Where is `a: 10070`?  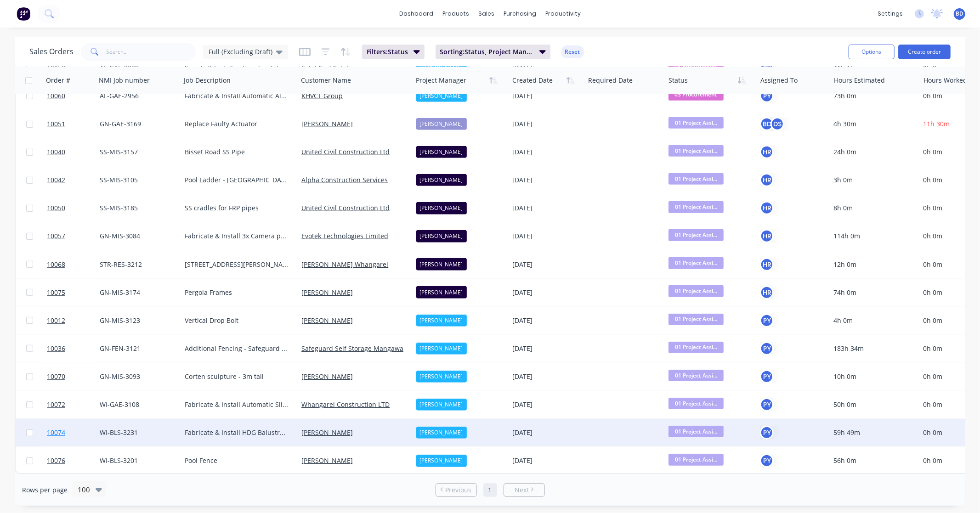 a: 10070 is located at coordinates (73, 376).